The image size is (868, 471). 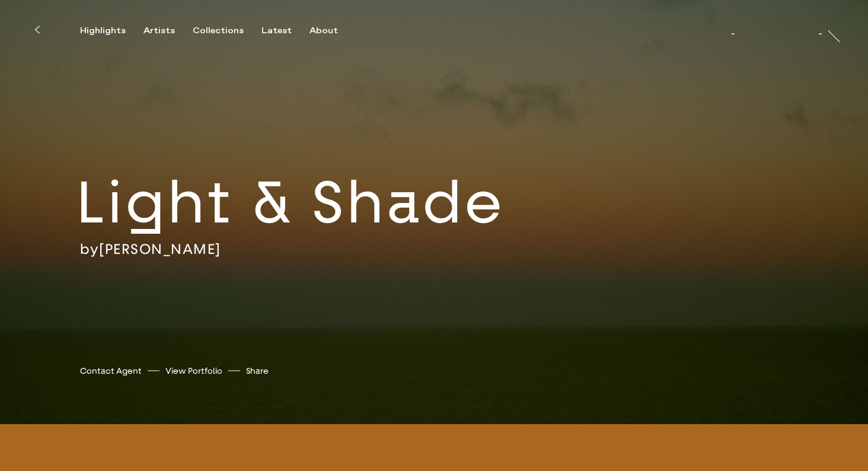 I want to click on button: Collections, so click(x=227, y=31).